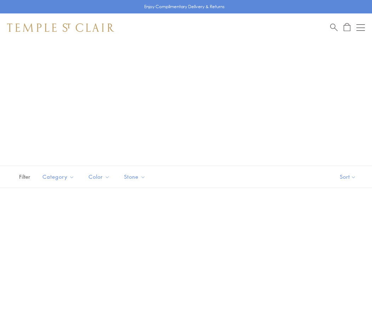  Describe the element at coordinates (100, 177) in the screenshot. I see `span: Color` at that location.